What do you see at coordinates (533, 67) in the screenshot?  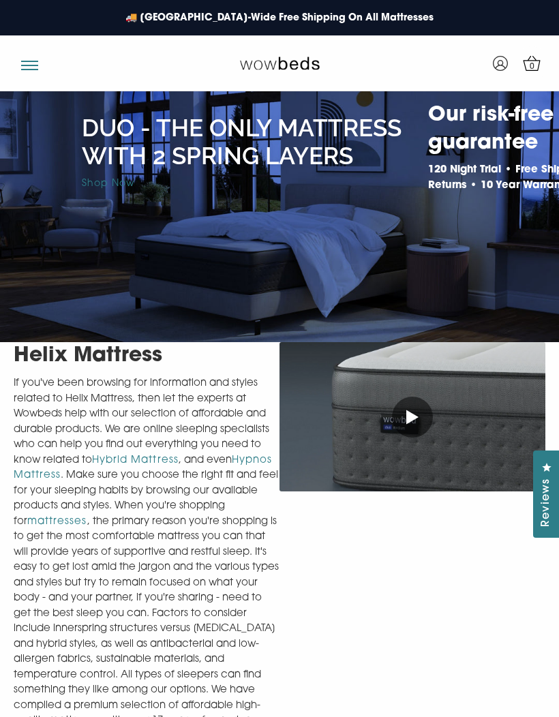 I see `span: 0` at bounding box center [533, 67].